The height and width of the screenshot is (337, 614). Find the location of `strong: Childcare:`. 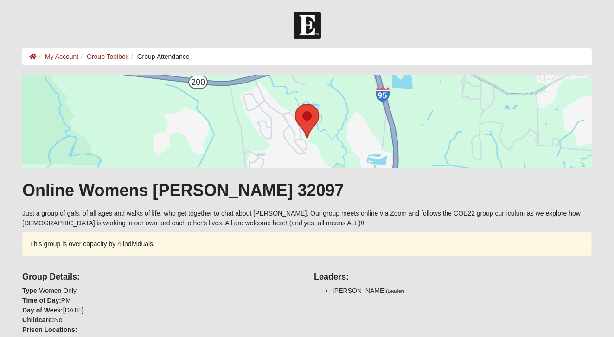

strong: Childcare: is located at coordinates (38, 320).